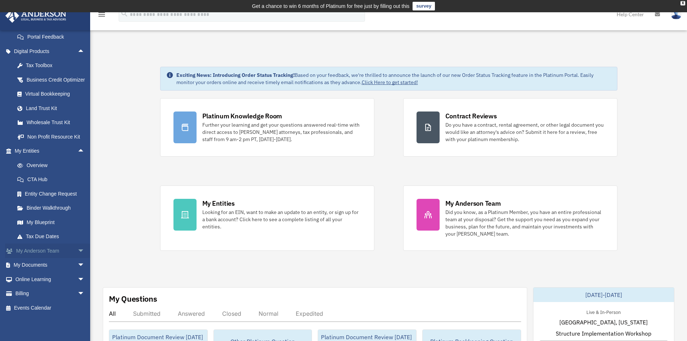  What do you see at coordinates (390, 82) in the screenshot?
I see `a: Click Here to get started!` at bounding box center [390, 82].